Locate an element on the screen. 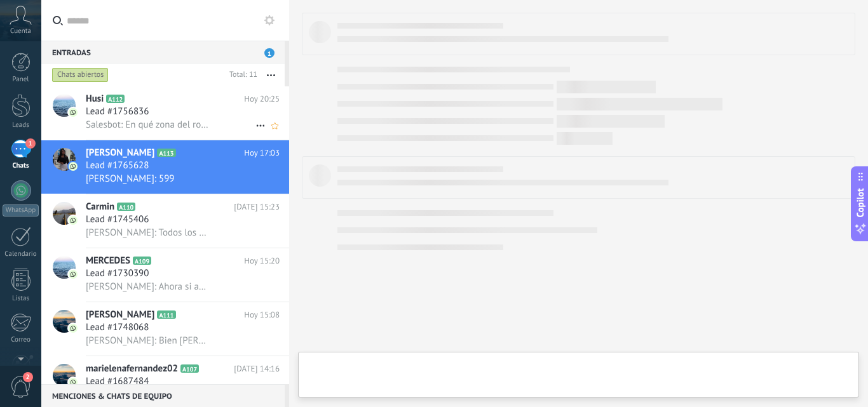  span: A111 is located at coordinates (166, 314).